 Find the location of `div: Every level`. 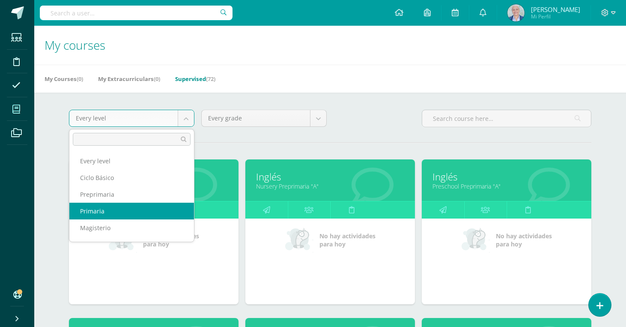

div: Every level is located at coordinates (131, 161).